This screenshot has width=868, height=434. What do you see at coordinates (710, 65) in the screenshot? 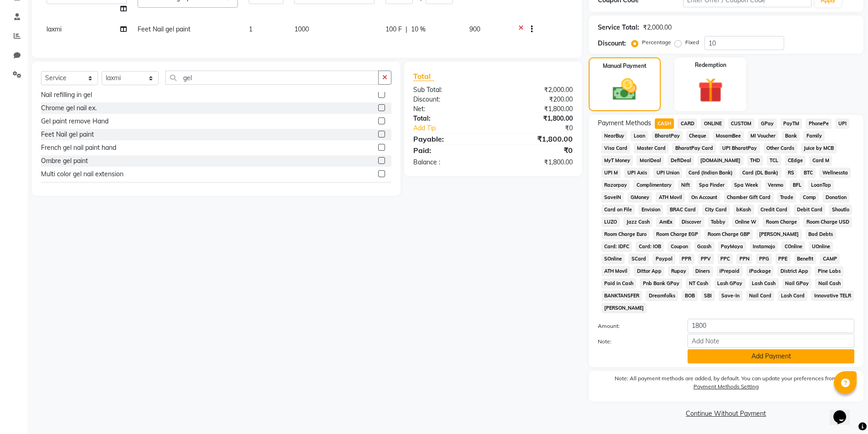
I see `label: Redemption` at bounding box center [710, 65].